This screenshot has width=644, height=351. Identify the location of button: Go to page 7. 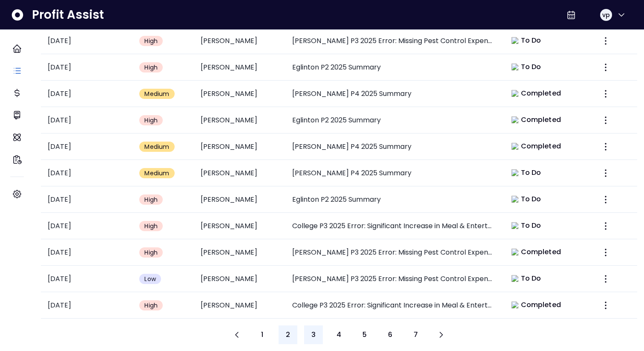
(416, 335).